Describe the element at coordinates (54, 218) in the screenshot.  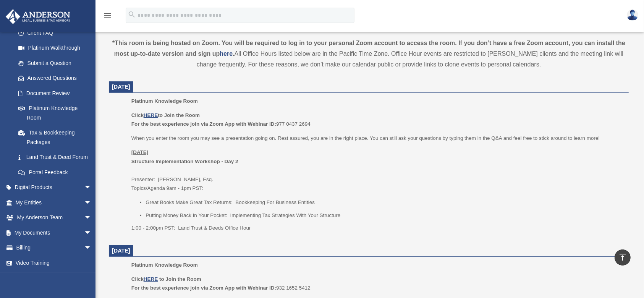
I see `a: My Anderson Teamarrow_drop_down` at that location.